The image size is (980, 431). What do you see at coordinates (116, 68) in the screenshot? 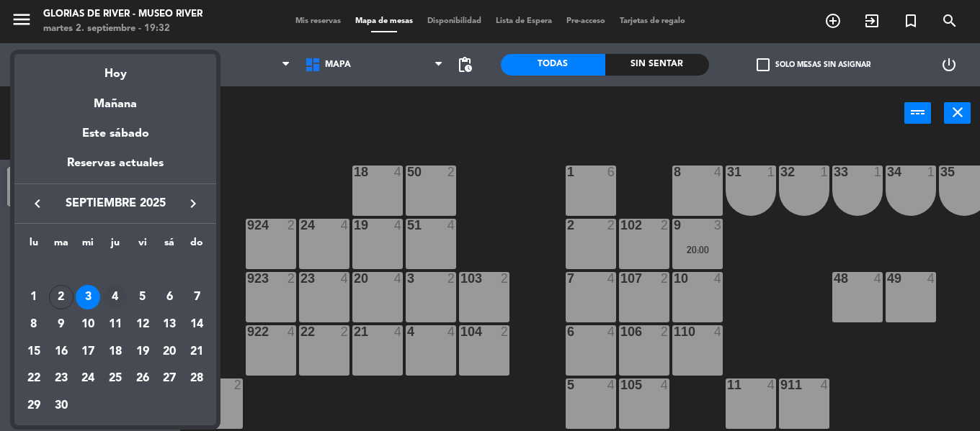
I see `div: Hoy` at bounding box center [116, 68].